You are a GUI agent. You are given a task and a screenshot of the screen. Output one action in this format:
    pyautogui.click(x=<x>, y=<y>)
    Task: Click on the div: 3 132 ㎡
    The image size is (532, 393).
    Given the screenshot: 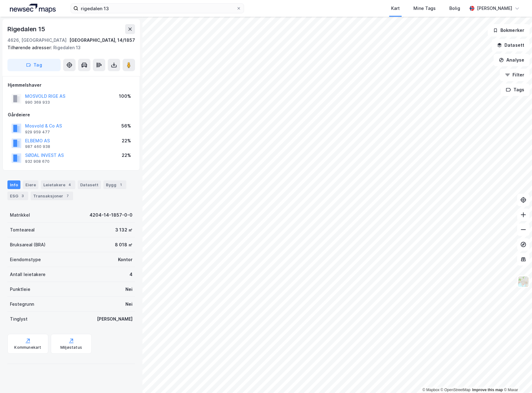 What is the action you would take?
    pyautogui.click(x=124, y=230)
    